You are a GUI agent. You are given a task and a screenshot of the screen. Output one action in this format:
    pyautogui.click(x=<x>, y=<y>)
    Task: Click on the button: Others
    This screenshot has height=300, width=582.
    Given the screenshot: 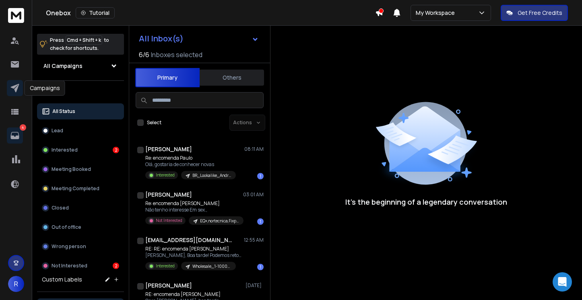 What is the action you would take?
    pyautogui.click(x=232, y=78)
    